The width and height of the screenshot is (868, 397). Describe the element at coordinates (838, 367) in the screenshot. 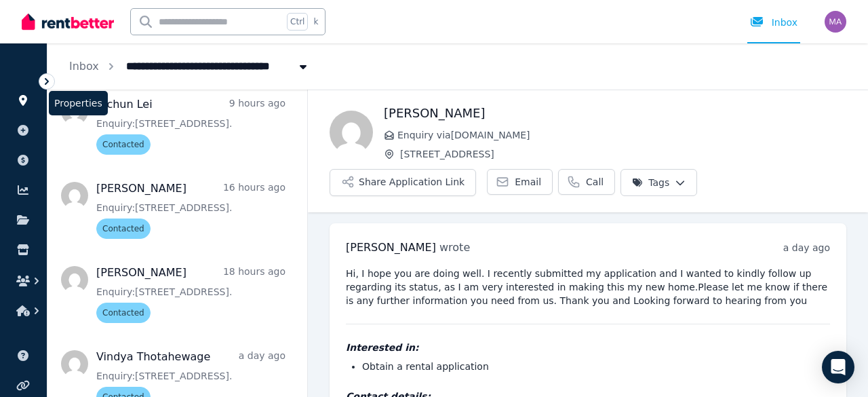

I see `div: Open Intercom Messenger` at that location.